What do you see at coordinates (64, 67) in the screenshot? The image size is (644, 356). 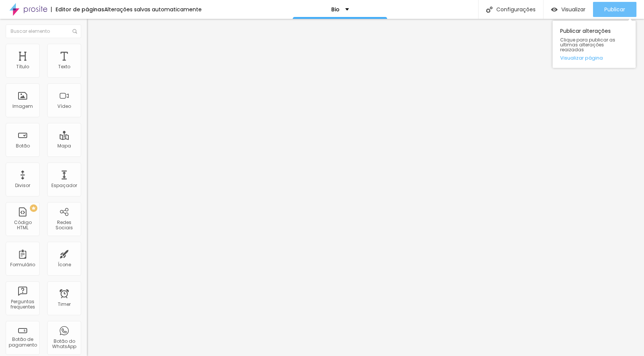 I see `div: Texto` at bounding box center [64, 67].